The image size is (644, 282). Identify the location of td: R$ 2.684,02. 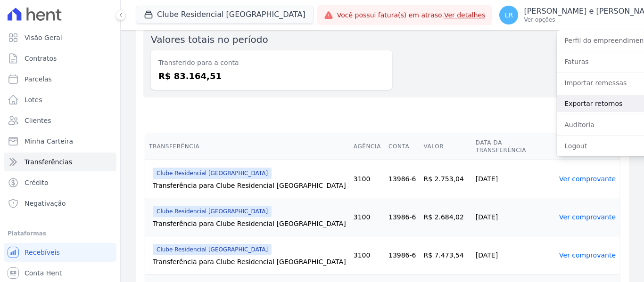
(446, 217).